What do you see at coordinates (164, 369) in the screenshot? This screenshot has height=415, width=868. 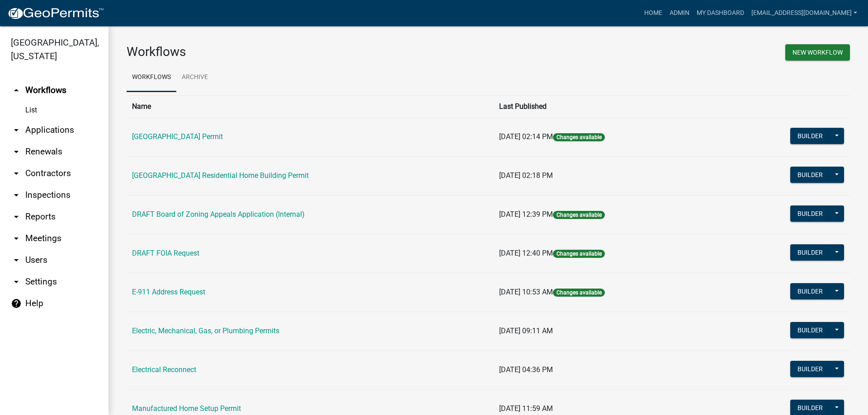 I see `a: Electrical Reconnect` at bounding box center [164, 369].